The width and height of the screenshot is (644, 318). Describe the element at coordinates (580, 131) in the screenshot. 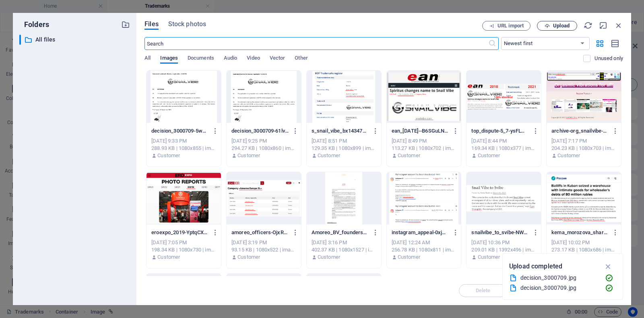

I see `p: archive-org_snailvibe-com-3Pzw8MYqpp4VU-0POdN5kg.jpg` at that location.